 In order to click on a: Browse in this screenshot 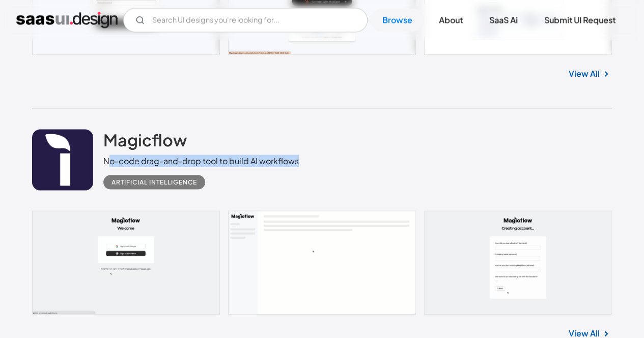, I will do `click(397, 20)`.